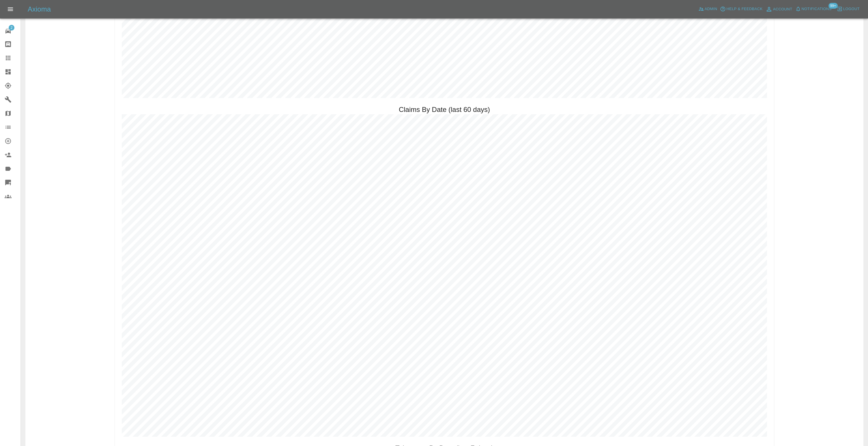 This screenshot has width=868, height=446. What do you see at coordinates (813, 9) in the screenshot?
I see `button: Notifications` at bounding box center [813, 9].